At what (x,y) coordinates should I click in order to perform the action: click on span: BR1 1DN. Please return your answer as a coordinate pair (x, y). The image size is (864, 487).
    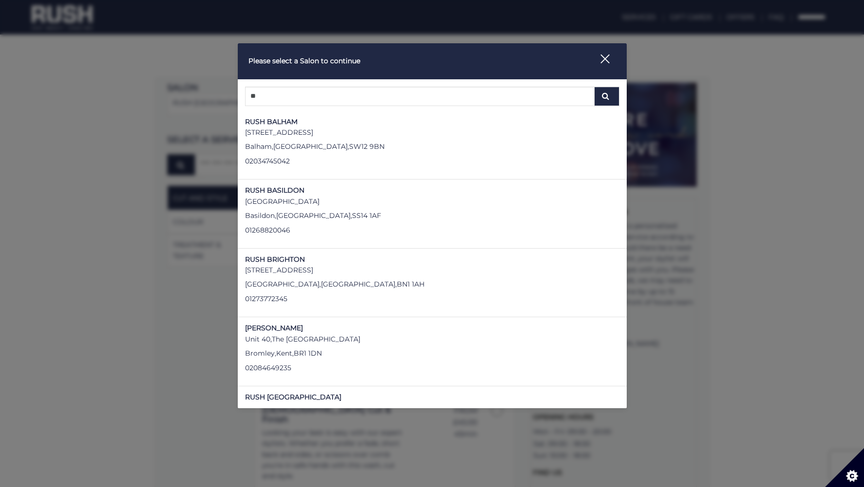
    Looking at the image, I should click on (308, 353).